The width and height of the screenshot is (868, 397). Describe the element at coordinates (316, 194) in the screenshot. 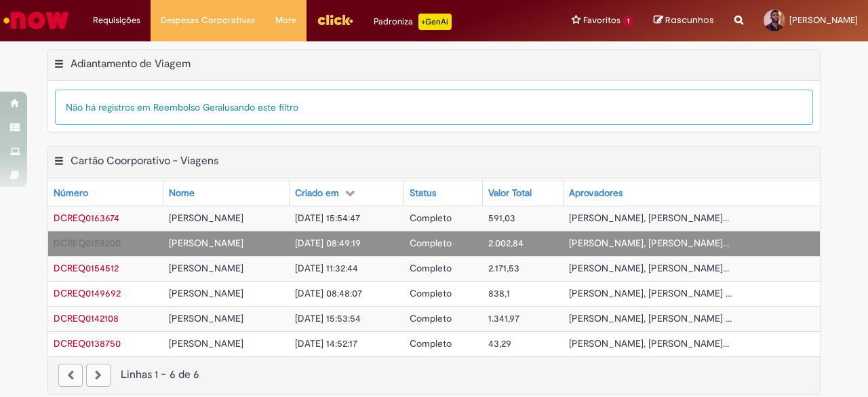

I see `div: Criado em` at that location.